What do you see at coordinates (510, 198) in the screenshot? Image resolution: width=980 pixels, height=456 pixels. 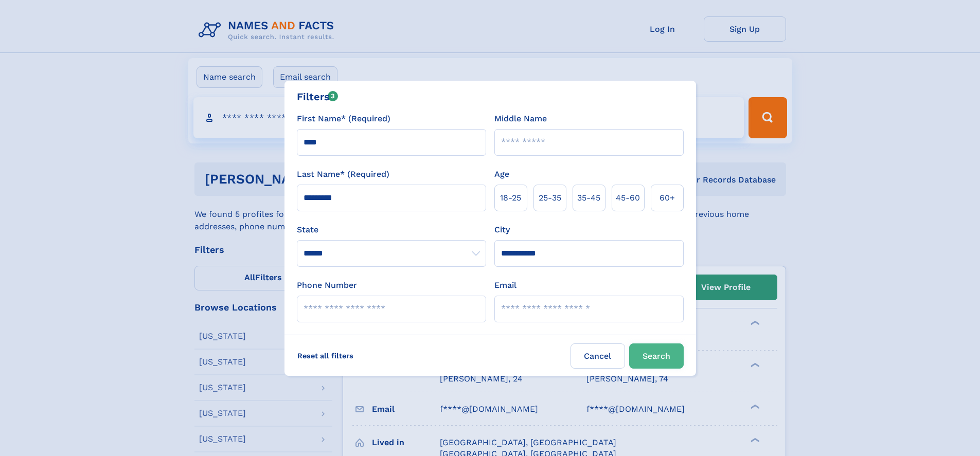 I see `span: 18‑25` at bounding box center [510, 198].